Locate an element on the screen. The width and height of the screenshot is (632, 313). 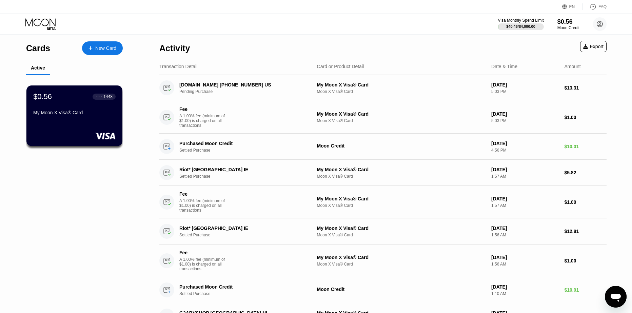
div: 1448 is located at coordinates (108, 97).